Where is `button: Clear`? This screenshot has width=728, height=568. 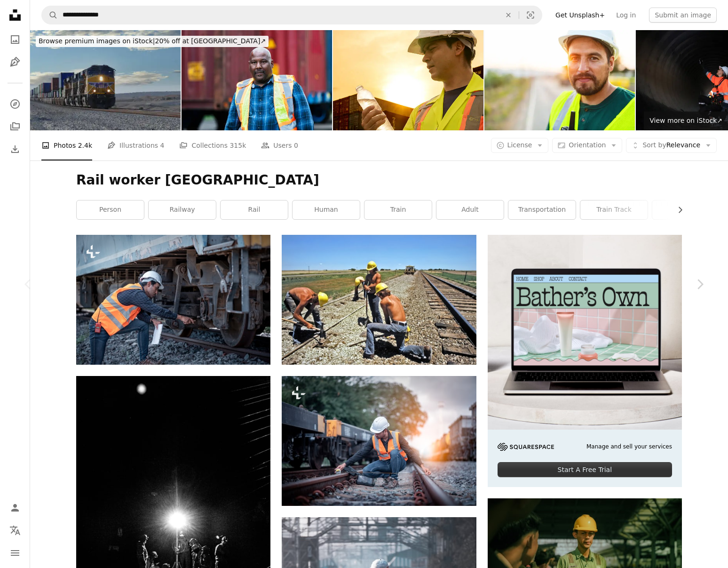 button: Clear is located at coordinates (509, 15).